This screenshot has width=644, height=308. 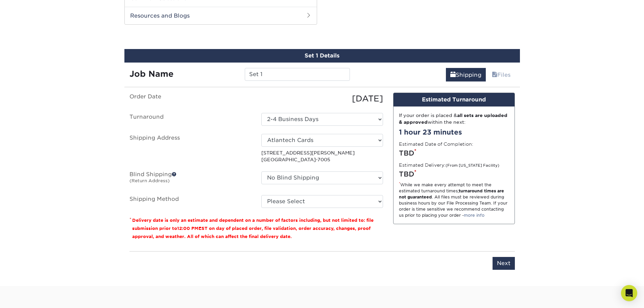 I want to click on small: (Return Address), so click(x=149, y=180).